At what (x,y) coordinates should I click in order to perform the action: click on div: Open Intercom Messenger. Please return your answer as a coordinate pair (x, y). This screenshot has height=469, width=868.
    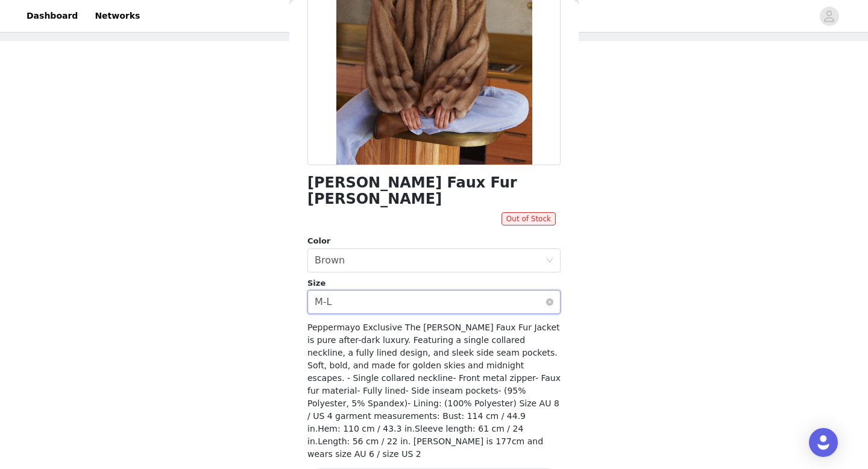
    Looking at the image, I should click on (824, 443).